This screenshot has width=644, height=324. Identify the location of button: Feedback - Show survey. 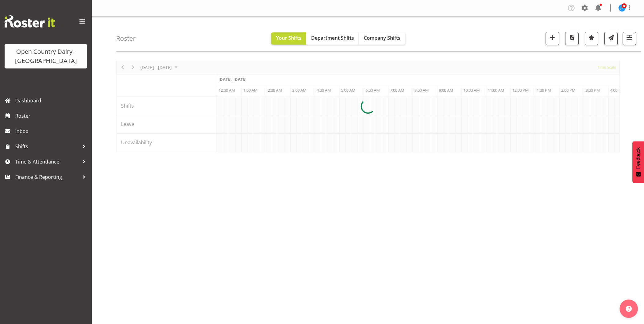
(638, 162).